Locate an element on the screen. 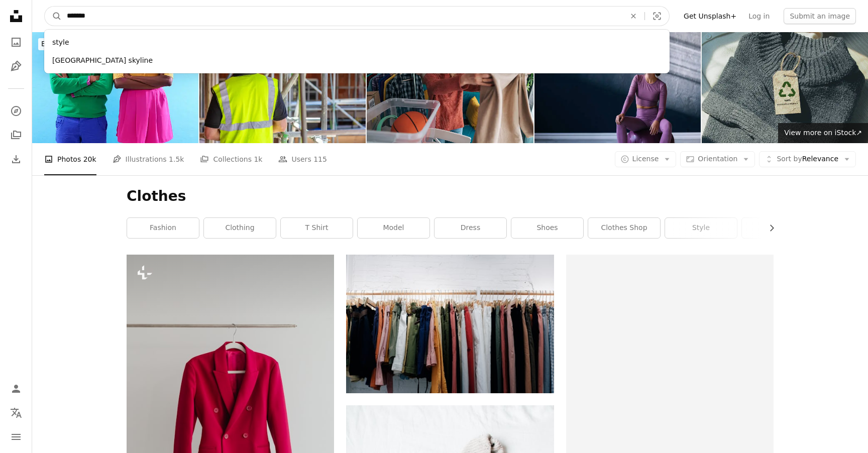  a: clothing is located at coordinates (240, 228).